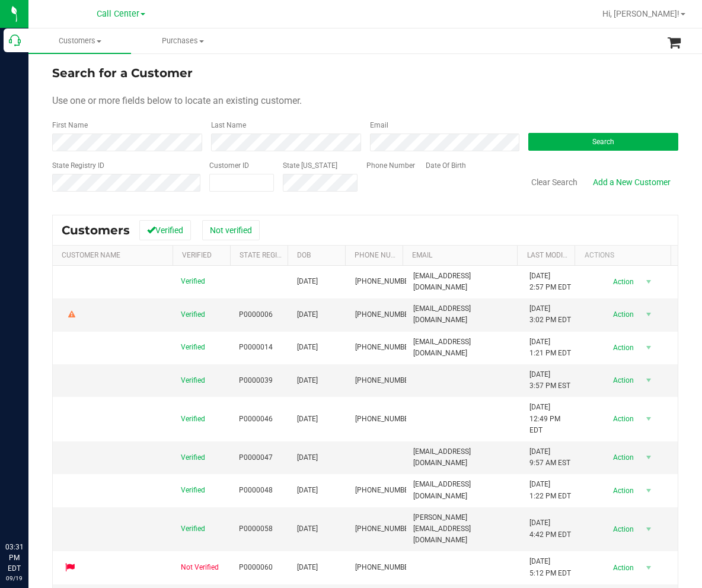  Describe the element at coordinates (118, 14) in the screenshot. I see `span: Call Center` at that location.